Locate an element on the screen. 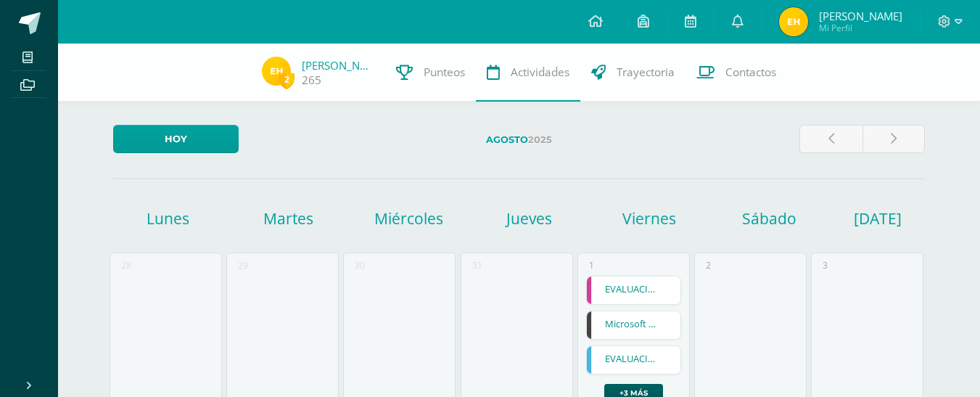 This screenshot has height=397, width=980. span: Actividades is located at coordinates (540, 72).